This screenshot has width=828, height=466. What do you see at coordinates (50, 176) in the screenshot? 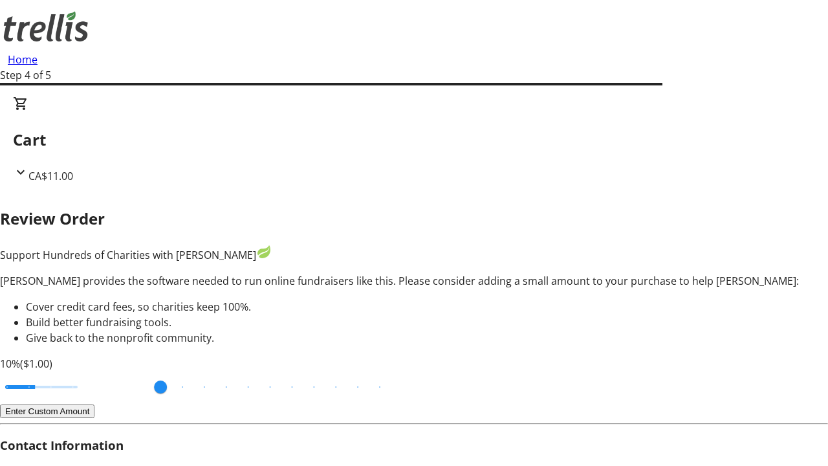
I see `span: CA$11.00` at bounding box center [50, 176].